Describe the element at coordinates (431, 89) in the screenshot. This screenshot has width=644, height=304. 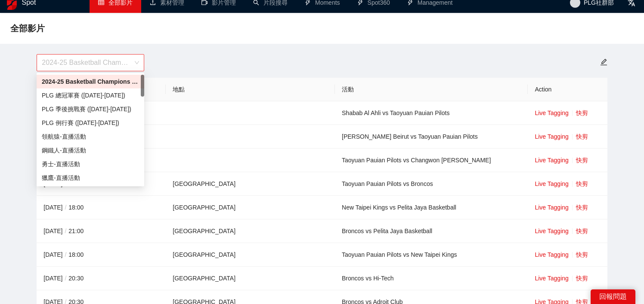
I see `th: 活動` at that location.